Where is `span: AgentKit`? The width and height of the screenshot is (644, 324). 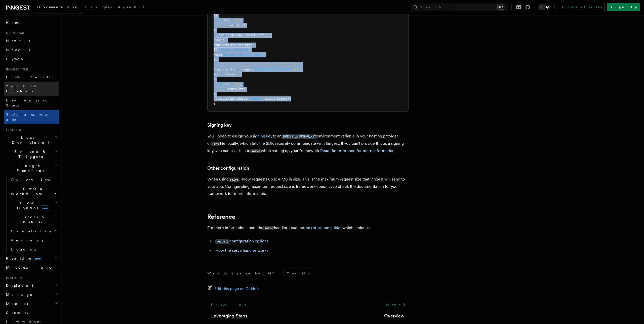
span: AgentKit is located at coordinates (131, 7).